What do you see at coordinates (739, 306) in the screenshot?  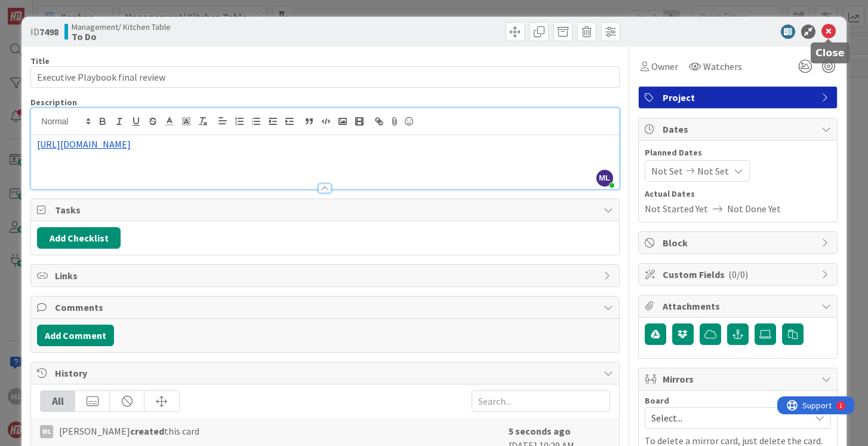 I see `span: Attachments` at bounding box center [739, 306].